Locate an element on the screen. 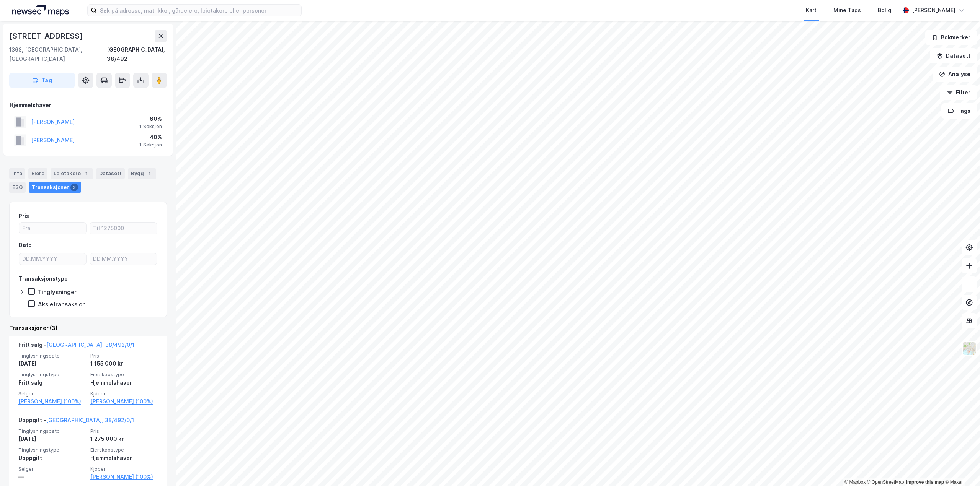  div: Fritt salg is located at coordinates (52, 383).